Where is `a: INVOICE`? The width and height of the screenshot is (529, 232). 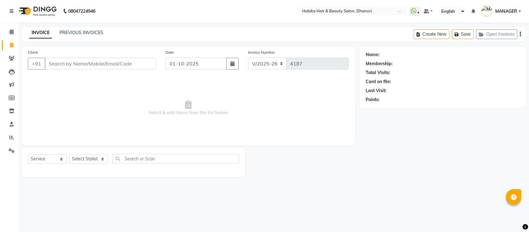
a: INVOICE is located at coordinates (41, 33).